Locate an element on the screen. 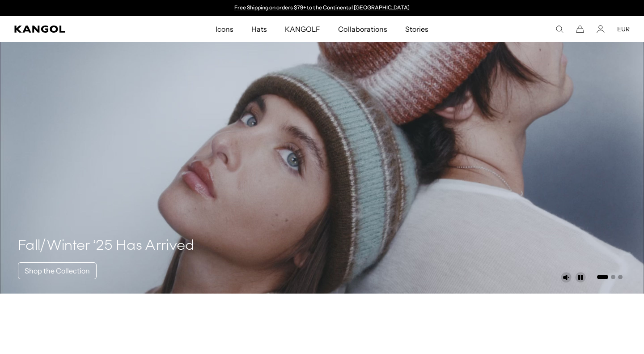 The height and width of the screenshot is (354, 644). a: Collaborations is located at coordinates (362, 29).